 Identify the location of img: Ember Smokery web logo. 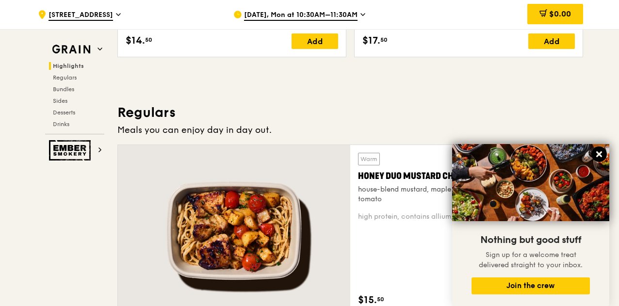
(71, 150).